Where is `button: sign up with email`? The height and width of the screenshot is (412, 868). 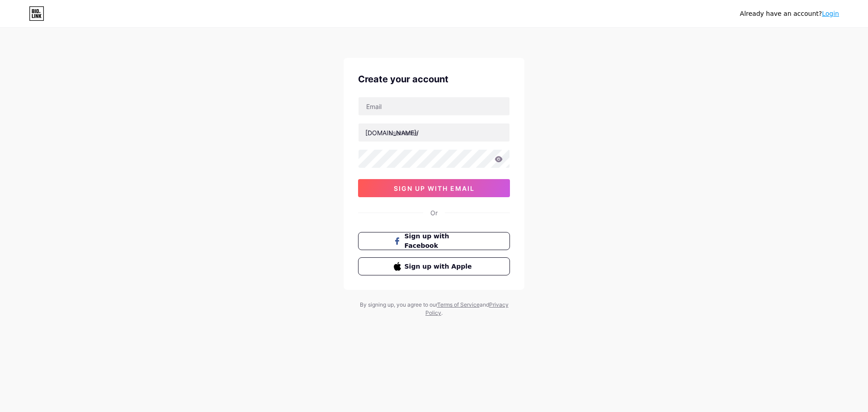
button: sign up with email is located at coordinates (434, 188).